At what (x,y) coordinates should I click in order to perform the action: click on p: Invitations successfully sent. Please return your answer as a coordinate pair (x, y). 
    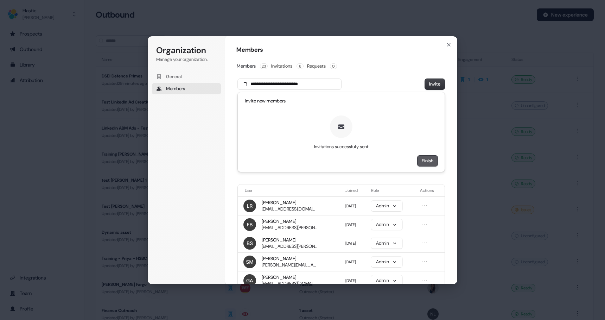
    Looking at the image, I should click on (341, 147).